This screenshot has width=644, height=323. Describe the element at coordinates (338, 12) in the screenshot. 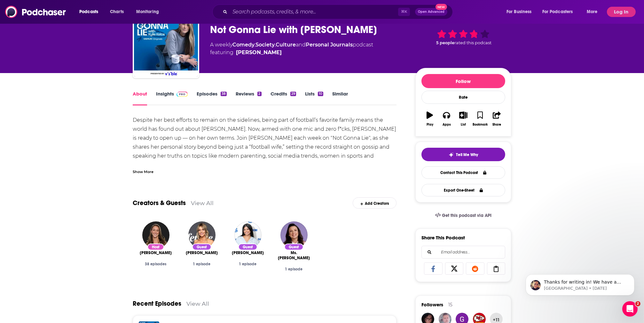

I see `div: Search podcasts, credits, & more...` at that location.